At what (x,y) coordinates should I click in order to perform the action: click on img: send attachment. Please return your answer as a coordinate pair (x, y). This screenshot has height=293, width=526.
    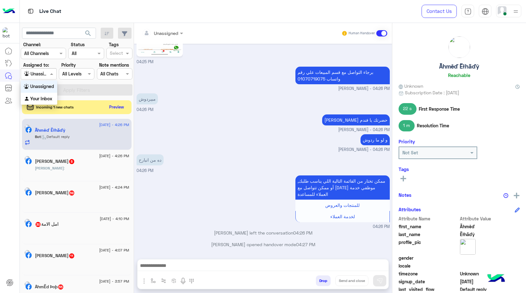
    Looking at the image, I should click on (144, 281).